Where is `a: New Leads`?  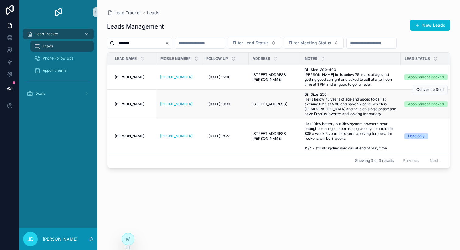
a: New Leads is located at coordinates (430, 25).